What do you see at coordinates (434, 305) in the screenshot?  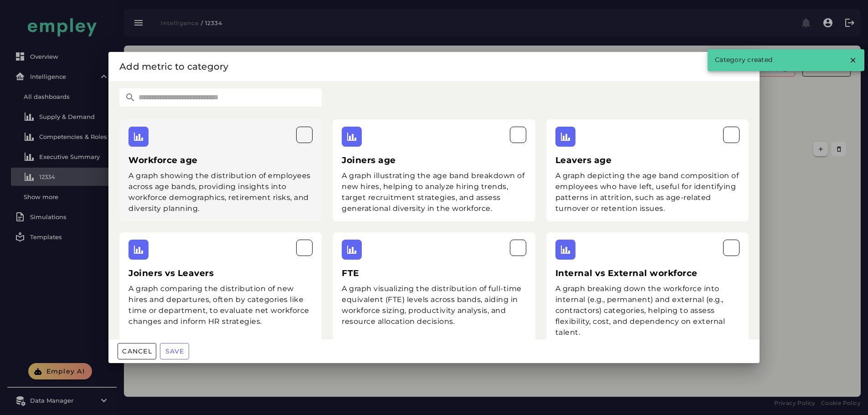 I see `div: A graph visualizing the distribution of full-time equivalent (FTE) levels across bands, aiding in...` at bounding box center [434, 305].